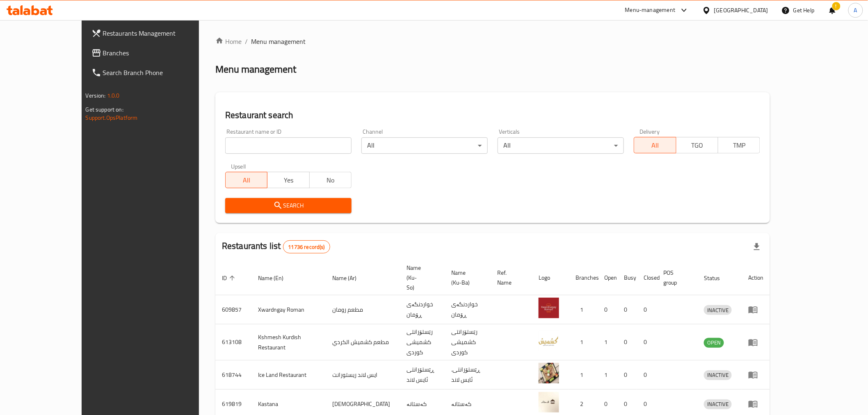 This screenshot has height=415, width=868. Describe the element at coordinates (288, 180) in the screenshot. I see `span: Yes` at that location.